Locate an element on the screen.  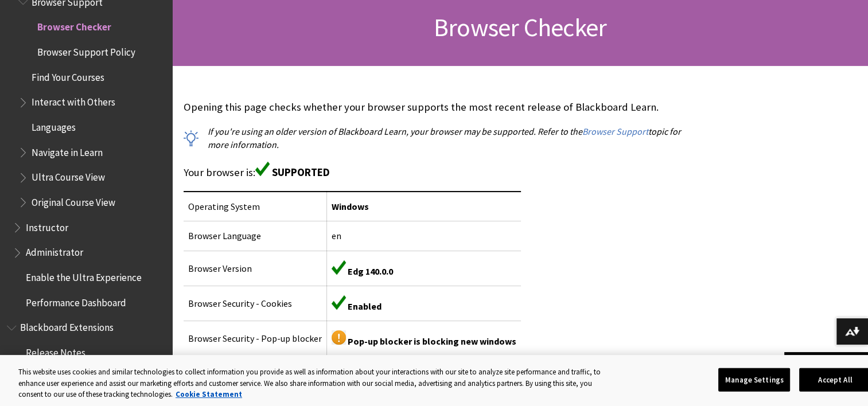
p: If you're using an older version of Blackboard Learn, your browser may be supported. Refer to the... is located at coordinates (435, 138).